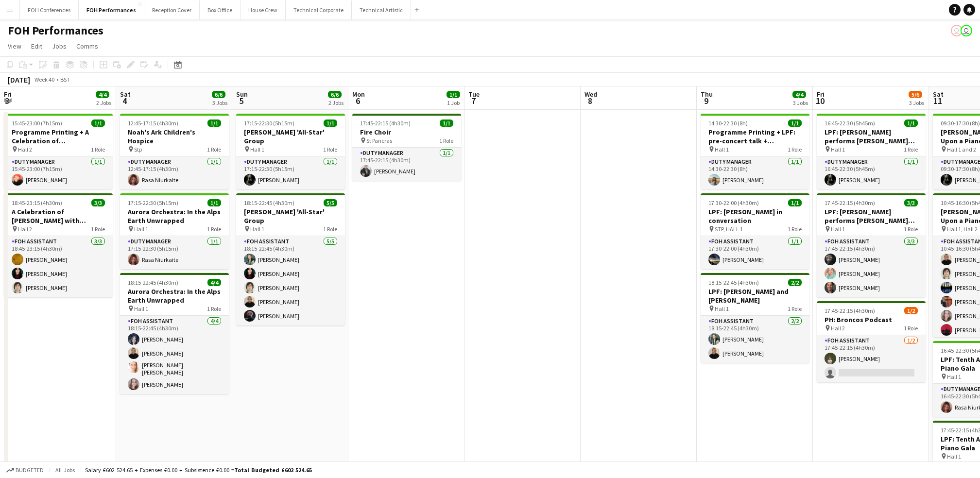 Image resolution: width=980 pixels, height=478 pixels. I want to click on span: 17:45-22:15 (4h30m), so click(850, 310).